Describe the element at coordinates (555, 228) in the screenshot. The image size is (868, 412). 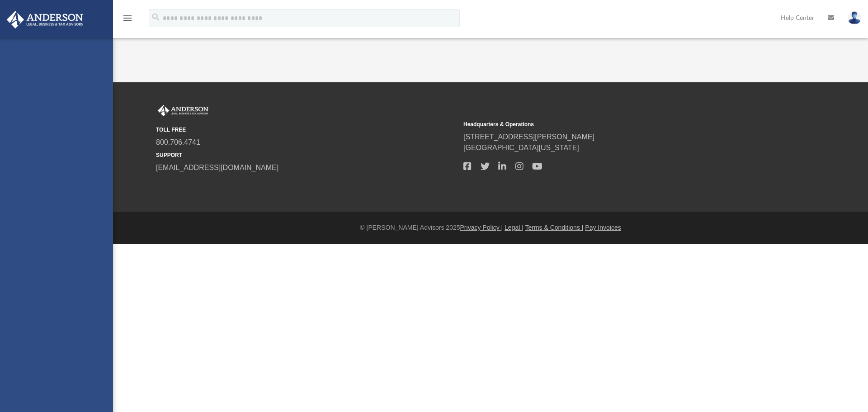
I see `a: Terms & Conditions |` at that location.